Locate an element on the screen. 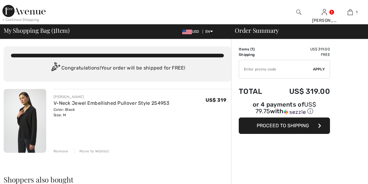 This screenshot has height=184, width=368. img: Sezzle is located at coordinates (295, 112).